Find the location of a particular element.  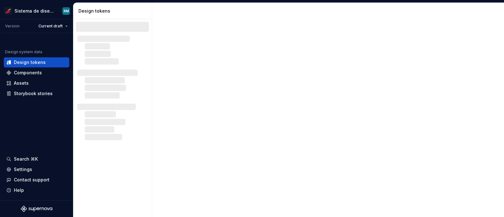

img: 55604660-494d-44a9-beb2-692398e9940a.png is located at coordinates (8, 11).